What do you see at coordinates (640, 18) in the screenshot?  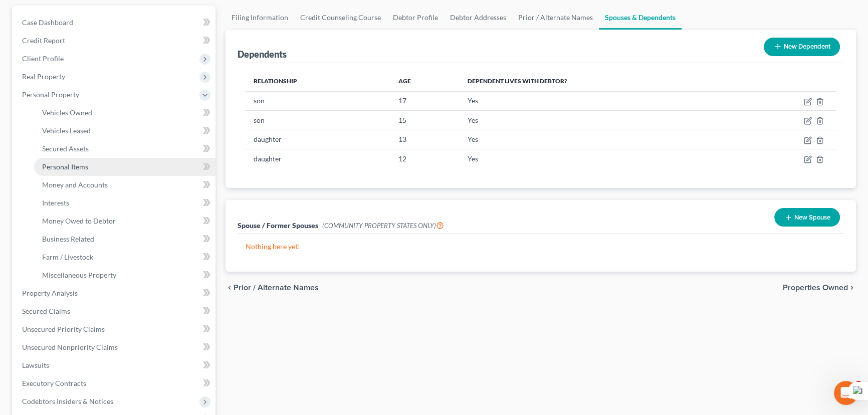 I see `a: Spouses & Dependents` at bounding box center [640, 18].